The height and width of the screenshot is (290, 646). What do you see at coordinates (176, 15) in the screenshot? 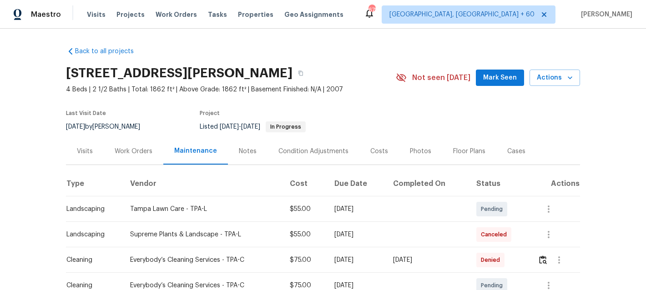
I see `span: Work Orders` at bounding box center [176, 15].